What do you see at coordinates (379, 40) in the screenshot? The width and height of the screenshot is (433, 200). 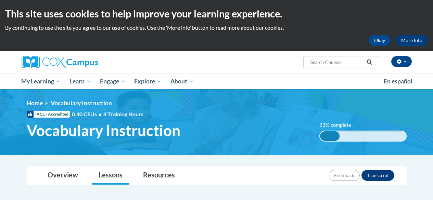 I see `button: Okay` at bounding box center [379, 40].